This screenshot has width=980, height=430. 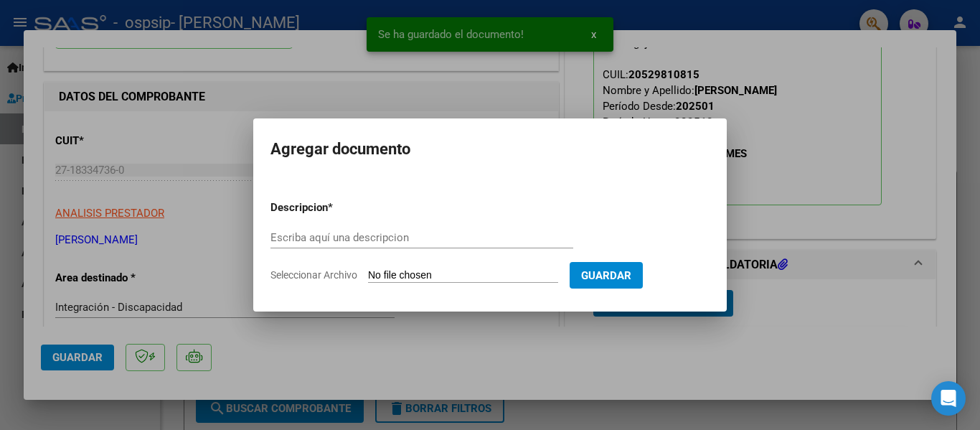 What do you see at coordinates (606, 276) in the screenshot?
I see `span: Guardar` at bounding box center [606, 276].